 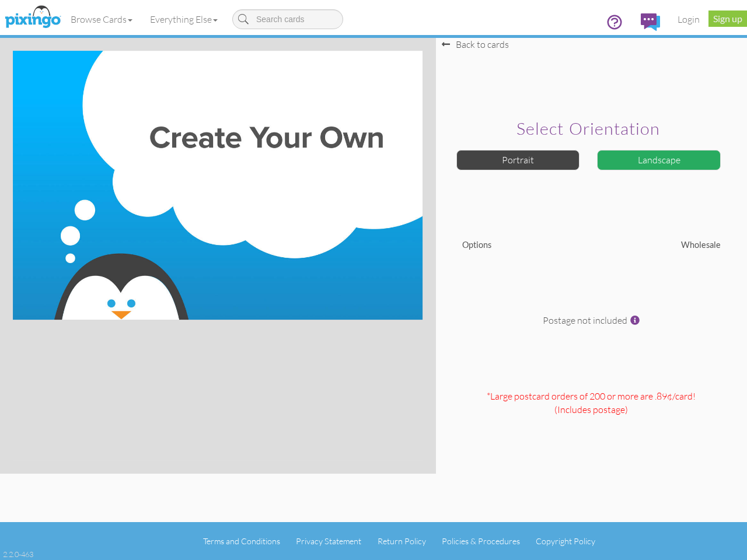 What do you see at coordinates (242, 541) in the screenshot?
I see `a: Terms and Conditions` at bounding box center [242, 541].